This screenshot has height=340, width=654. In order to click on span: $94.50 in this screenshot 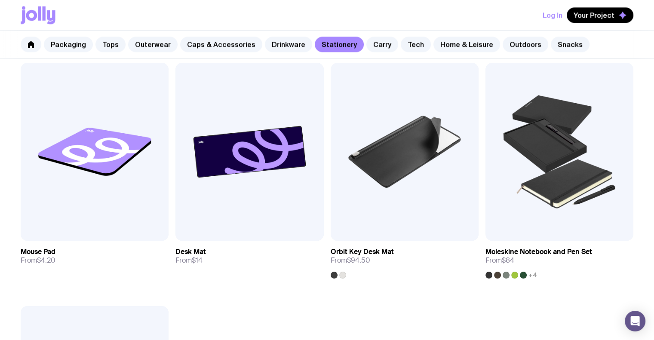, I will do `click(359, 260)`.